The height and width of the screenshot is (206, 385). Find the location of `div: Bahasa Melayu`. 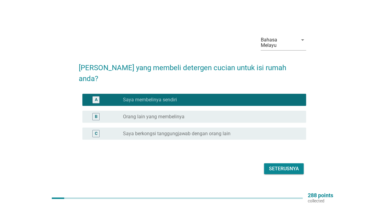

div: Bahasa Melayu is located at coordinates (278, 43).